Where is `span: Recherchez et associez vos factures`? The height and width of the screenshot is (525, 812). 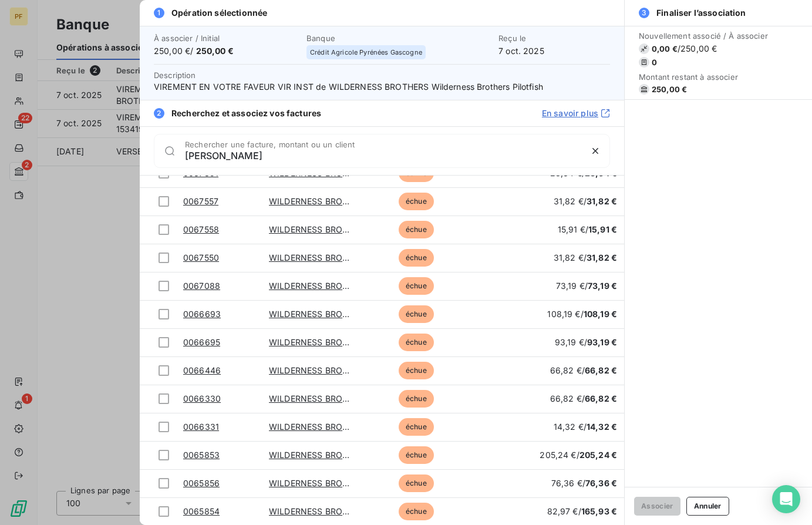
span: Recherchez et associez vos factures is located at coordinates (246, 113).